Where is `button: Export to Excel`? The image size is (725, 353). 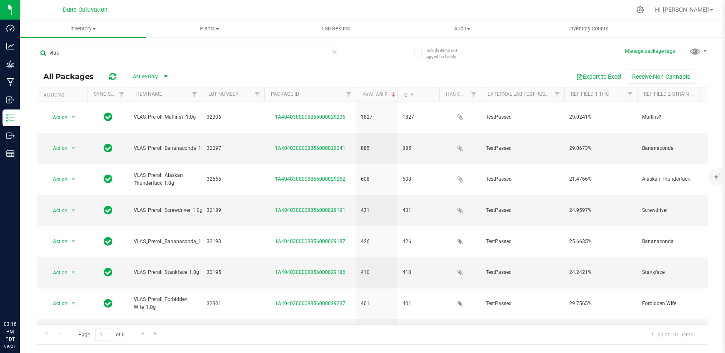 button: Export to Excel is located at coordinates (599, 77).